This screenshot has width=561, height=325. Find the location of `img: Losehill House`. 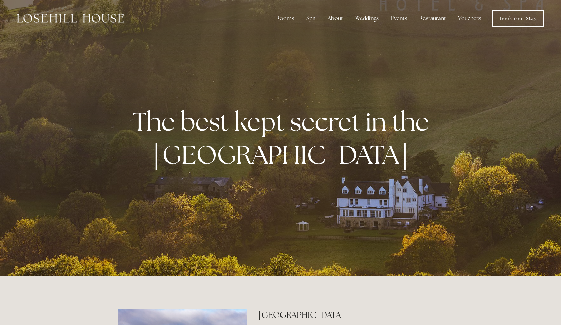

img: Losehill House is located at coordinates (70, 18).